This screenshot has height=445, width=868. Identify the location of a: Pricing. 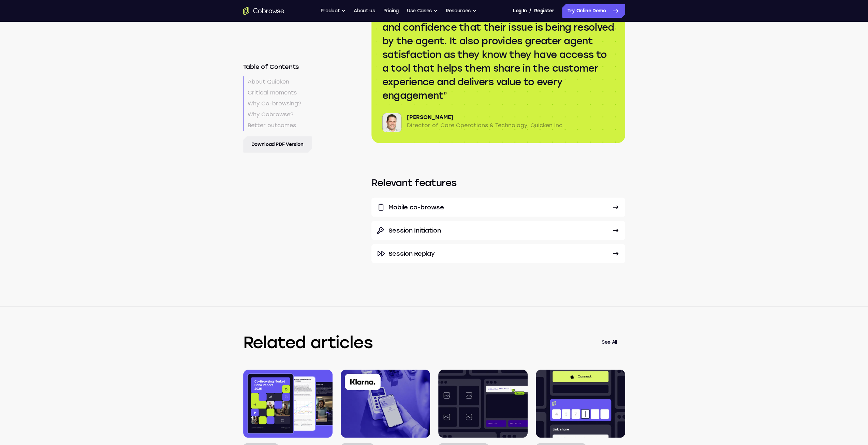
(391, 11).